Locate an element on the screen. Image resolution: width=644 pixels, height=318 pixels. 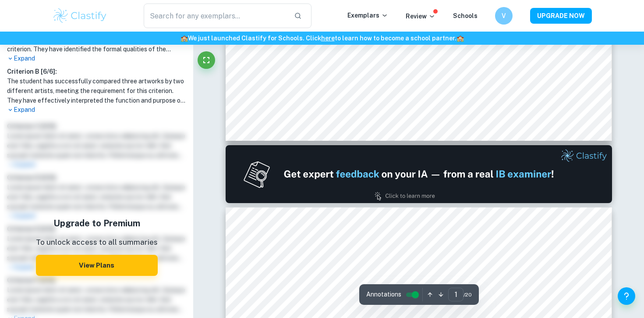
button: Fullscreen is located at coordinates (206, 60).